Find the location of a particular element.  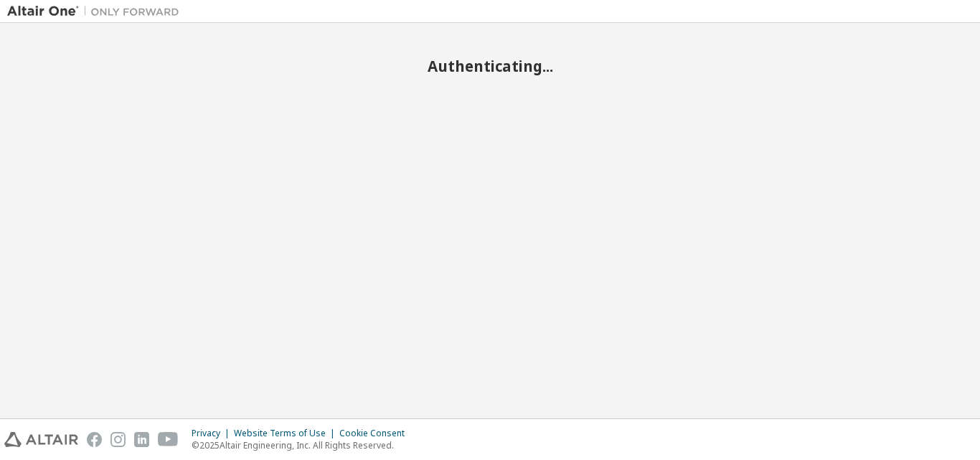

h2: Authenticating... is located at coordinates (490, 66).